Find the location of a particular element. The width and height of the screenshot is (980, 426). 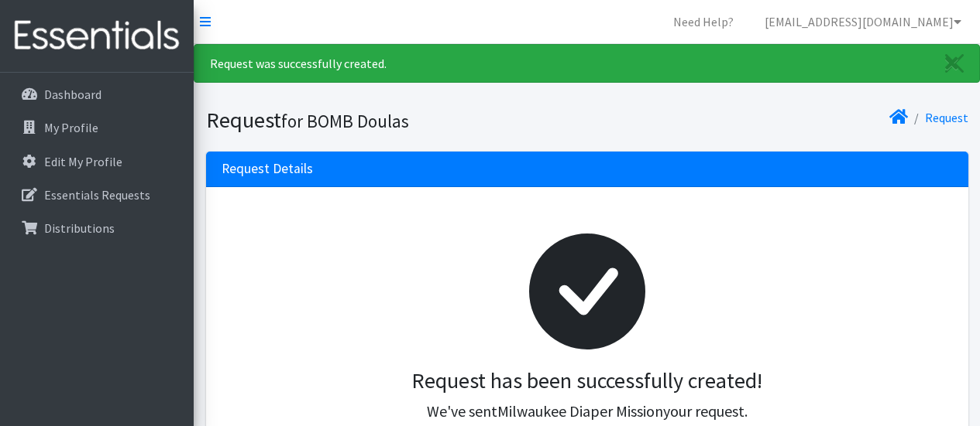

small: for BOMB Doulas is located at coordinates (345, 121).